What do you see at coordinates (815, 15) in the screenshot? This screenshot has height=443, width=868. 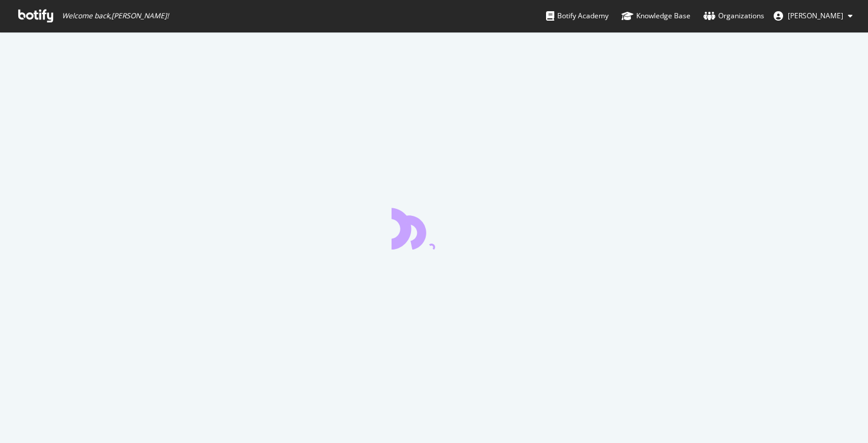 I see `span: Rob Hilborn` at bounding box center [815, 15].